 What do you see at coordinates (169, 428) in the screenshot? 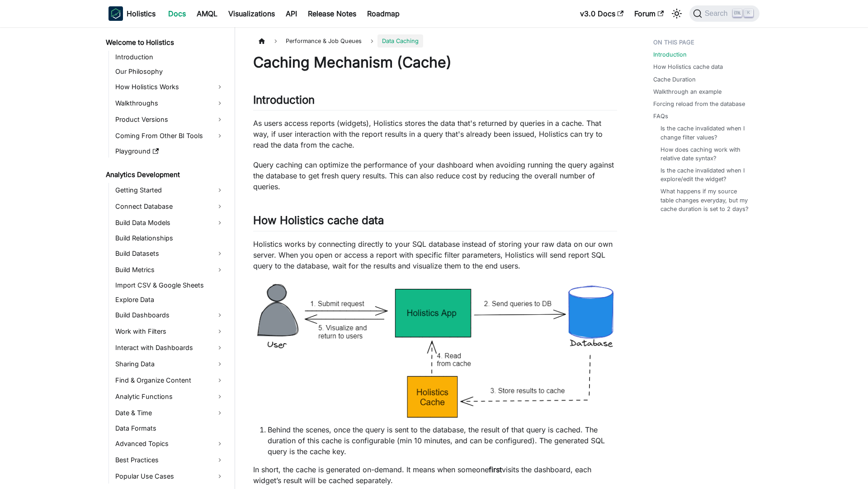
I see `a: Data Formats` at bounding box center [169, 428].